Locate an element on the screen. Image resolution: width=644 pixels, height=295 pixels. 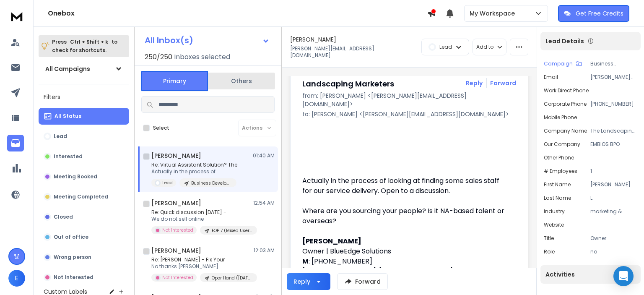
p: title is located at coordinates (549, 238).